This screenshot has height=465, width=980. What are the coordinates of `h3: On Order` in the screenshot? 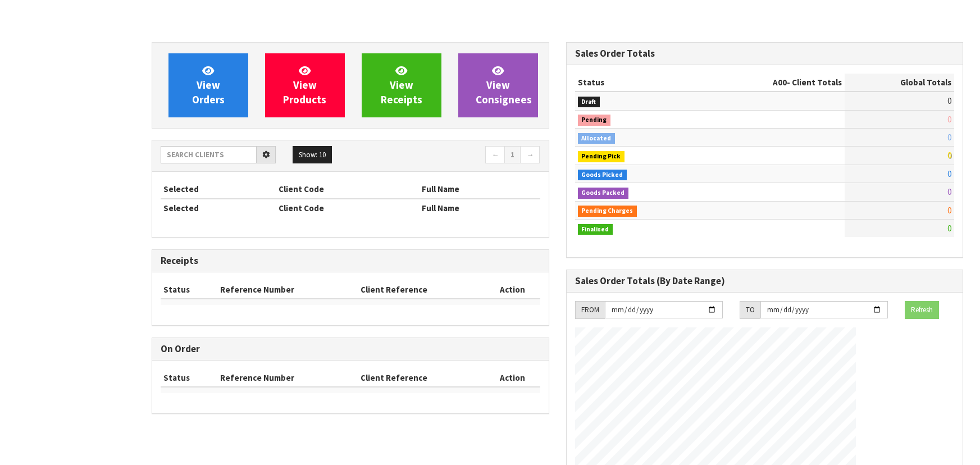 It's located at (350, 349).